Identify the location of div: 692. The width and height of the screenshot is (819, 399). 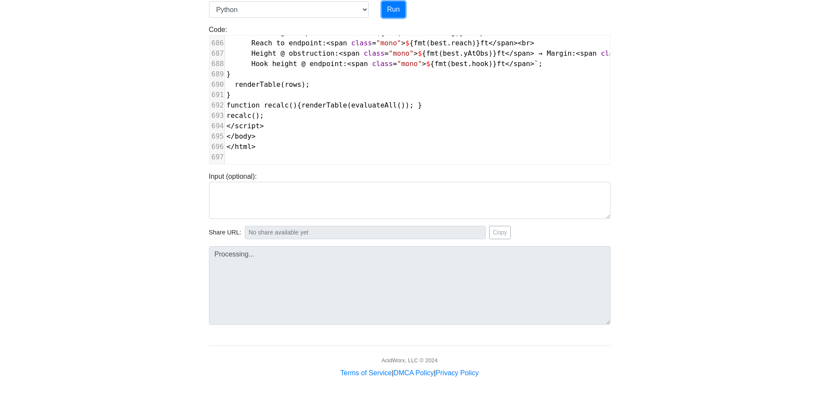
(217, 105).